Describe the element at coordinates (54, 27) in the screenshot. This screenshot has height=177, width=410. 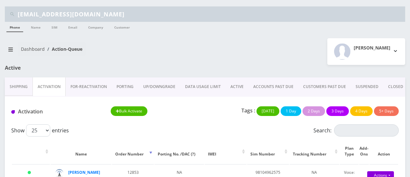
I see `a: SIM` at that location.